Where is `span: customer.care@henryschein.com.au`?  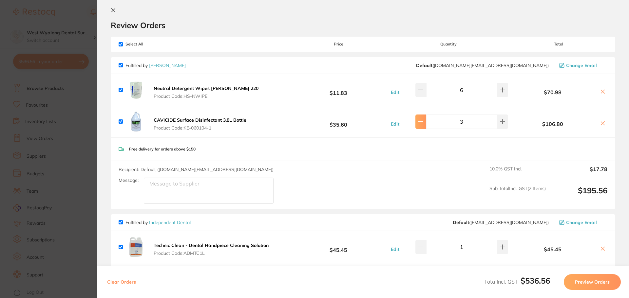 span: customer.care@henryschein.com.au is located at coordinates (482, 66).